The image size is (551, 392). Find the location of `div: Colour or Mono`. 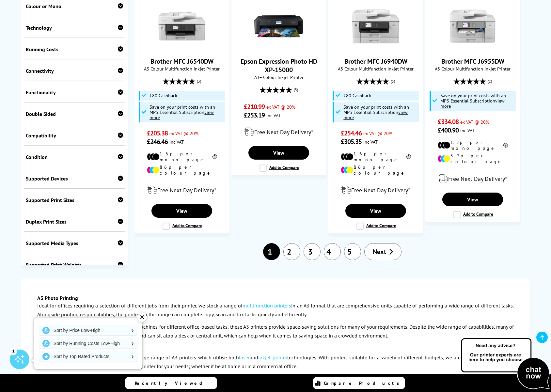

div: Colour or Mono is located at coordinates (74, 6).